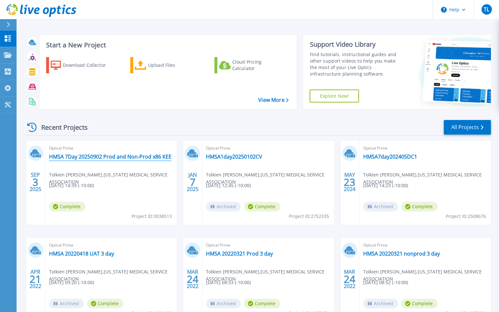  Describe the element at coordinates (35, 182) in the screenshot. I see `div: SEP 2025` at that location.